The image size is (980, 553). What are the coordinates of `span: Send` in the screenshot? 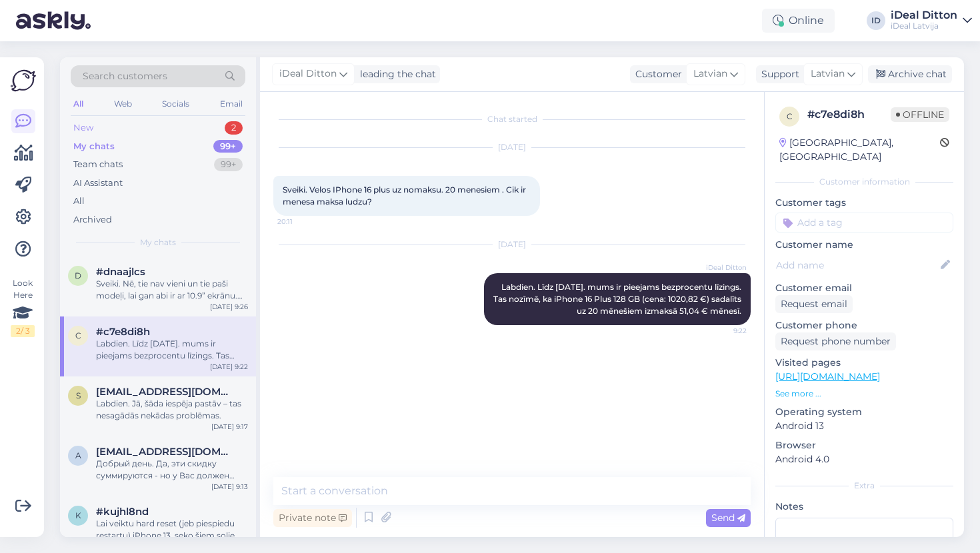 It's located at (728, 518).